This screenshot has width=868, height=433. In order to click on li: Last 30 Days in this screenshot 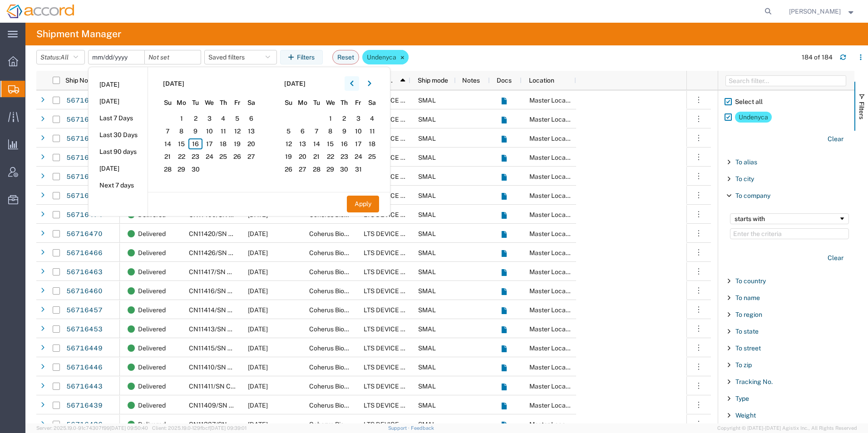, I will do `click(118, 135)`.